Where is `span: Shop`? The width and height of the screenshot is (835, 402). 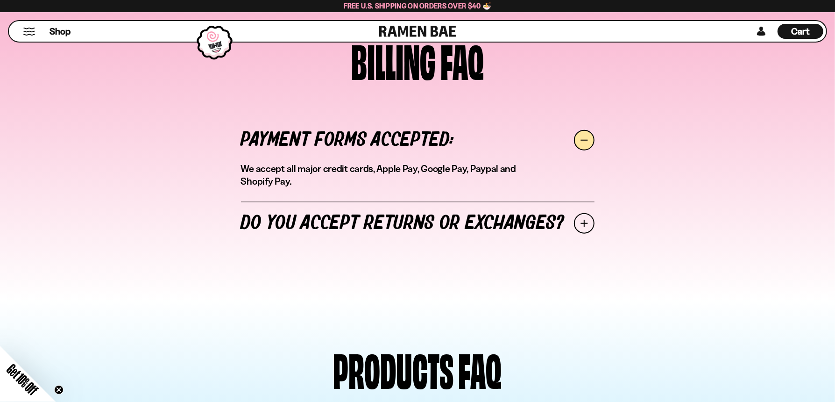
span: Shop is located at coordinates (60, 31).